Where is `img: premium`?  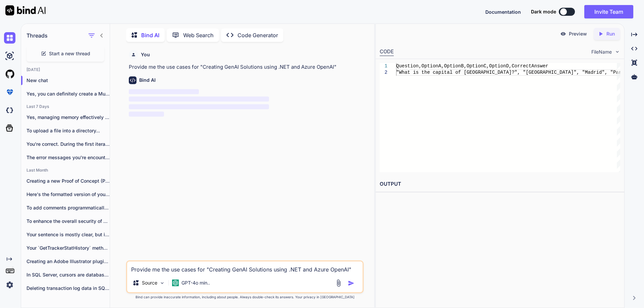
img: premium is located at coordinates (10, 92).